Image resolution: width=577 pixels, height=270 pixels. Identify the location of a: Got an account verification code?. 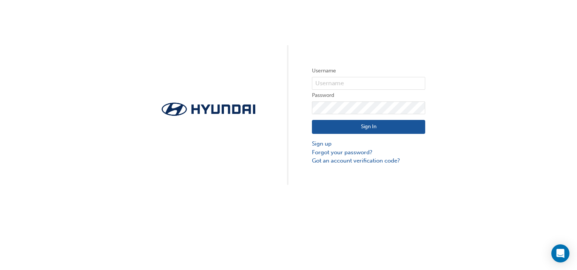
(368, 161).